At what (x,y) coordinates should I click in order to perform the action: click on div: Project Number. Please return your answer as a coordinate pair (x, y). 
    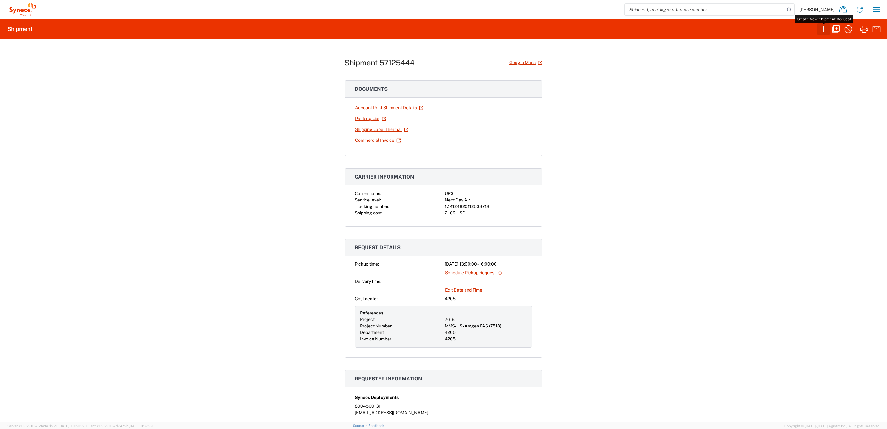
    Looking at the image, I should click on (401, 326).